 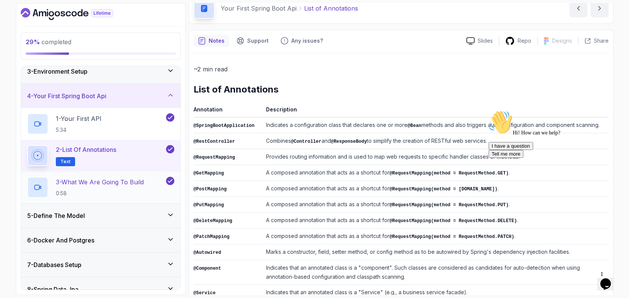 I want to click on code: @ResponseBody, so click(x=349, y=142).